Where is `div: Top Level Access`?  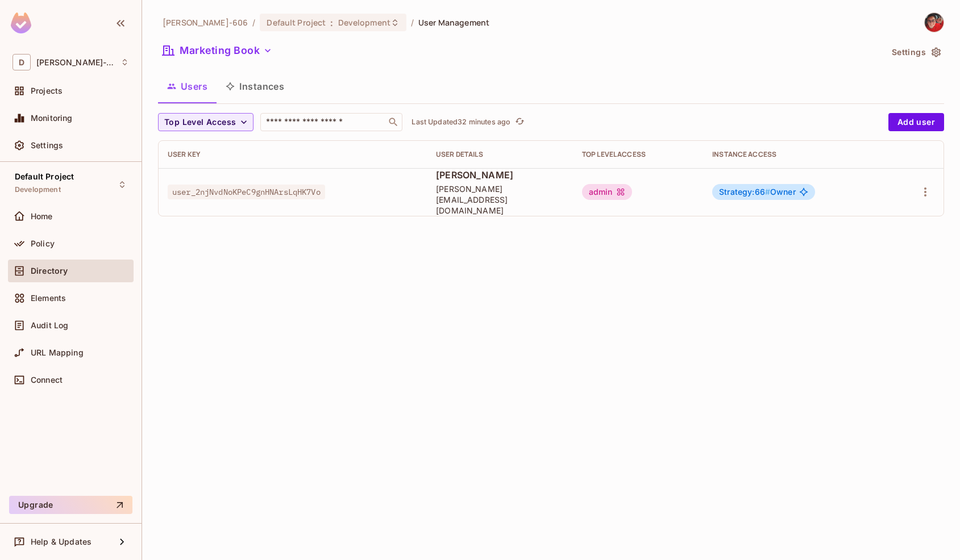 div: Top Level Access is located at coordinates (638, 155).